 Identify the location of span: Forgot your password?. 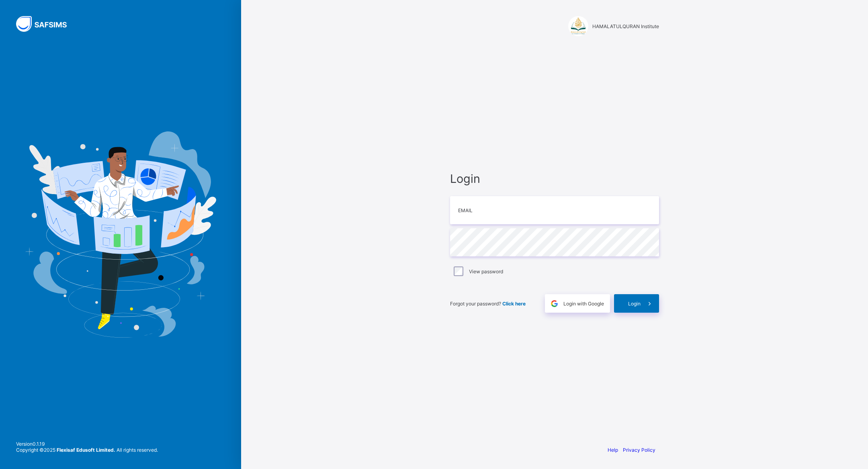
(488, 304).